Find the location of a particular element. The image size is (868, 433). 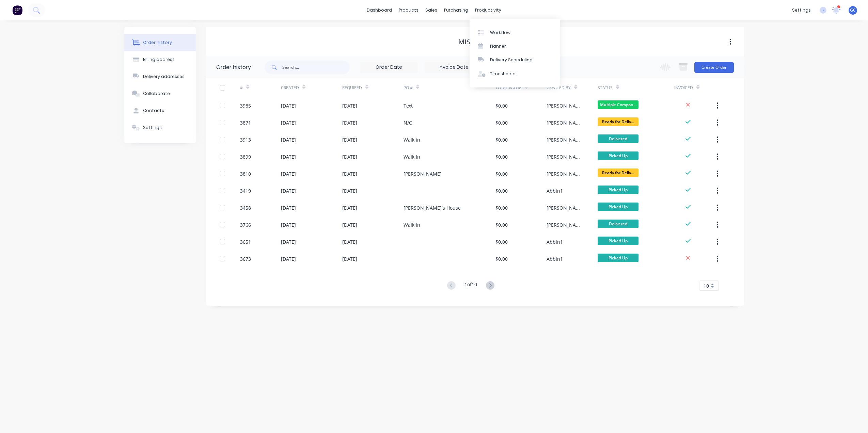

button: Contacts is located at coordinates (160, 111).